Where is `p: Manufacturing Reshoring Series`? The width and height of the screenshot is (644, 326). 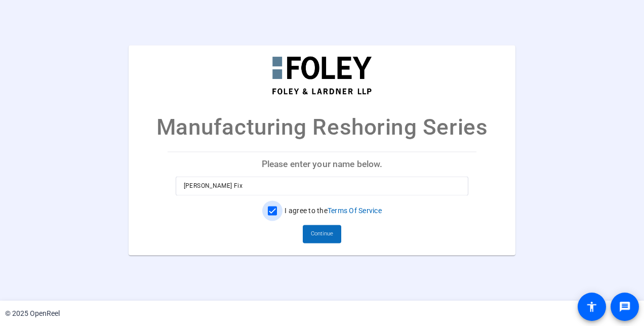 p: Manufacturing Reshoring Series is located at coordinates (322, 127).